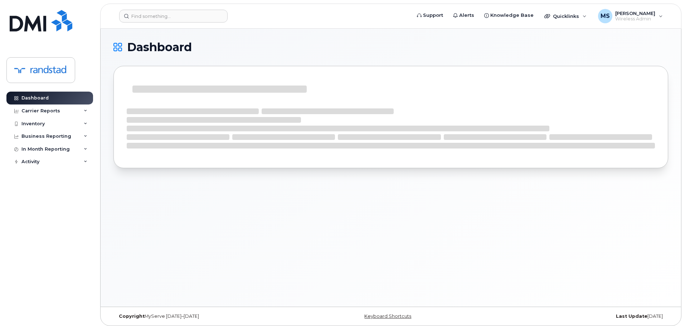  Describe the element at coordinates (387, 316) in the screenshot. I see `a: Keyboard Shortcuts` at that location.